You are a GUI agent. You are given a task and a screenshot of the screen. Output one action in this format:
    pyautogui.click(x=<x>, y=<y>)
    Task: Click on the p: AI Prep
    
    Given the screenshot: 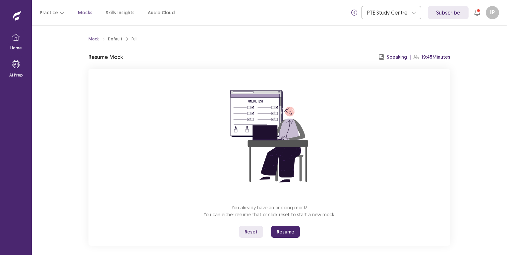 What is the action you would take?
    pyautogui.click(x=16, y=75)
    